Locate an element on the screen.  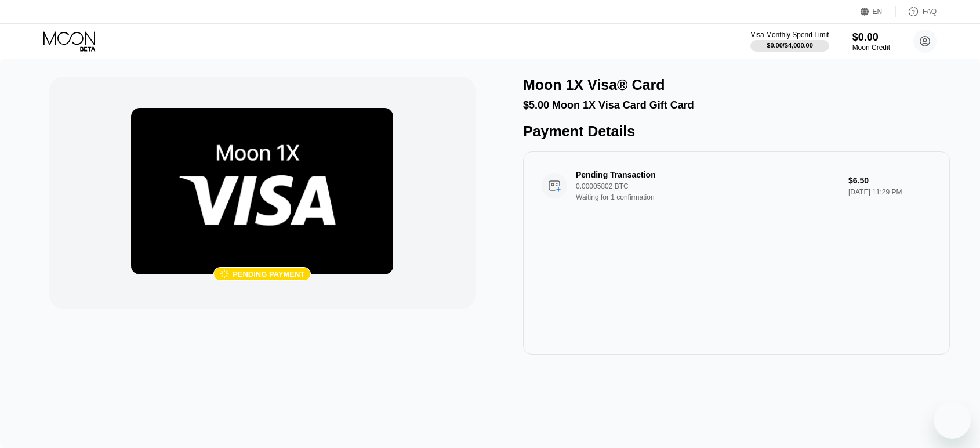
div: $0.00 / $4,000.00 is located at coordinates (790, 46).